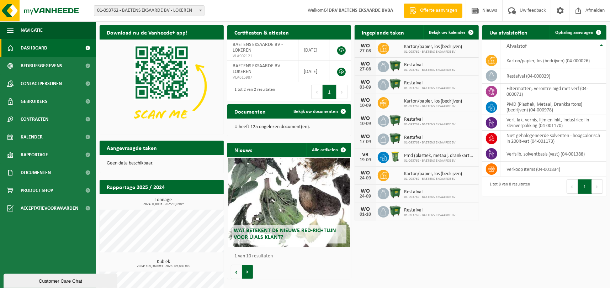 Image resolution: width=610 pixels, height=288 pixels. What do you see at coordinates (161, 86) in the screenshot?
I see `img: Download de VHEPlus App` at bounding box center [161, 86].